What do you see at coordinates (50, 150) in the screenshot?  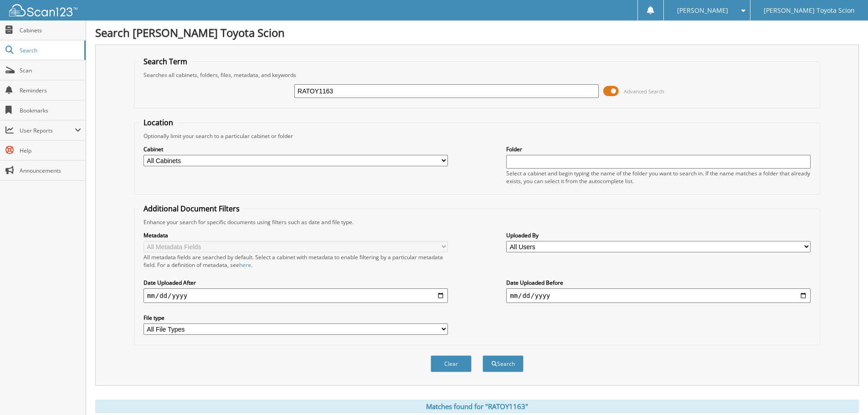 I see `span: Help` at bounding box center [50, 150].